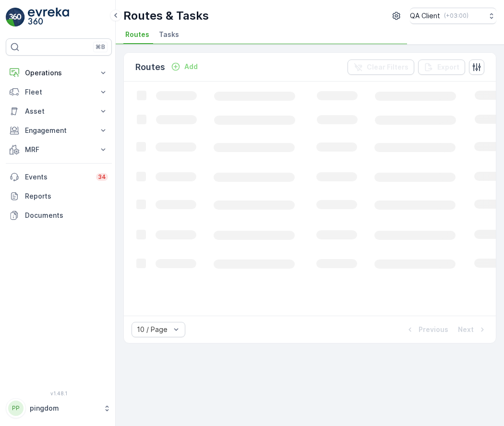 The height and width of the screenshot is (426, 504). Describe the element at coordinates (64, 408) in the screenshot. I see `p: pingdom` at that location.